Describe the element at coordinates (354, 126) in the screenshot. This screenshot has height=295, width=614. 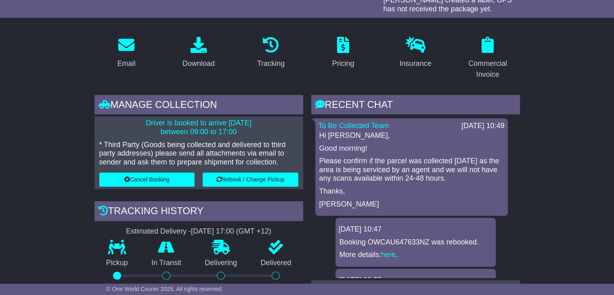
I see `a: To Be Collected Team` at that location.